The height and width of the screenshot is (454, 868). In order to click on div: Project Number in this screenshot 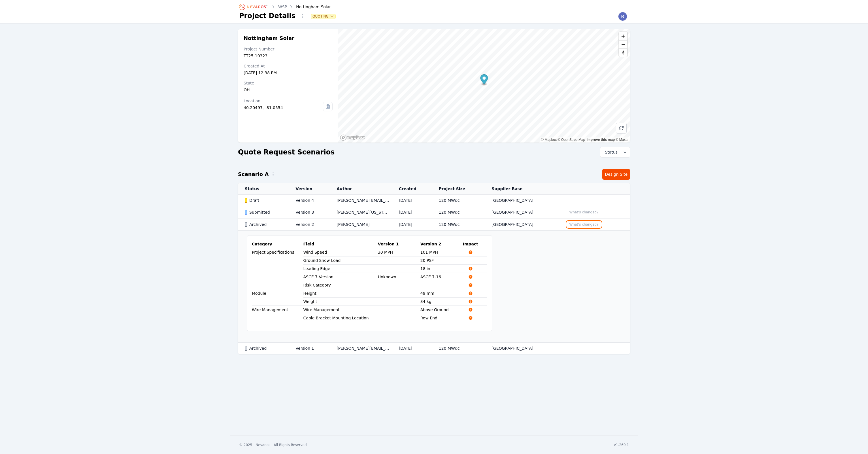, I will do `click(288, 49)`.